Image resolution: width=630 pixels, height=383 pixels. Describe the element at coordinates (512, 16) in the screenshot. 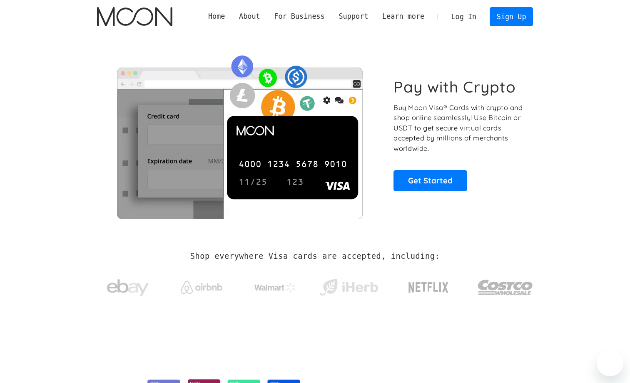

I see `a: Sign Up` at that location.